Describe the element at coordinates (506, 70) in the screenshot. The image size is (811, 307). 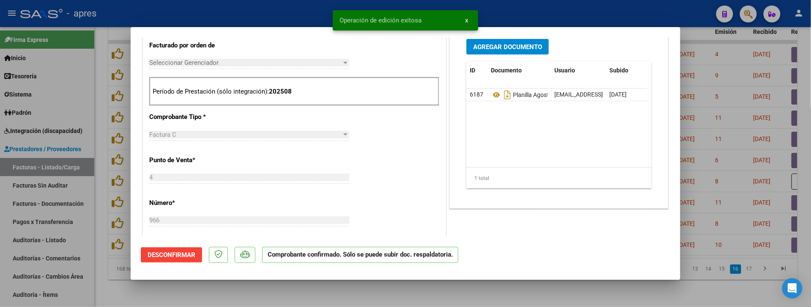
I see `span: Documento` at that location.